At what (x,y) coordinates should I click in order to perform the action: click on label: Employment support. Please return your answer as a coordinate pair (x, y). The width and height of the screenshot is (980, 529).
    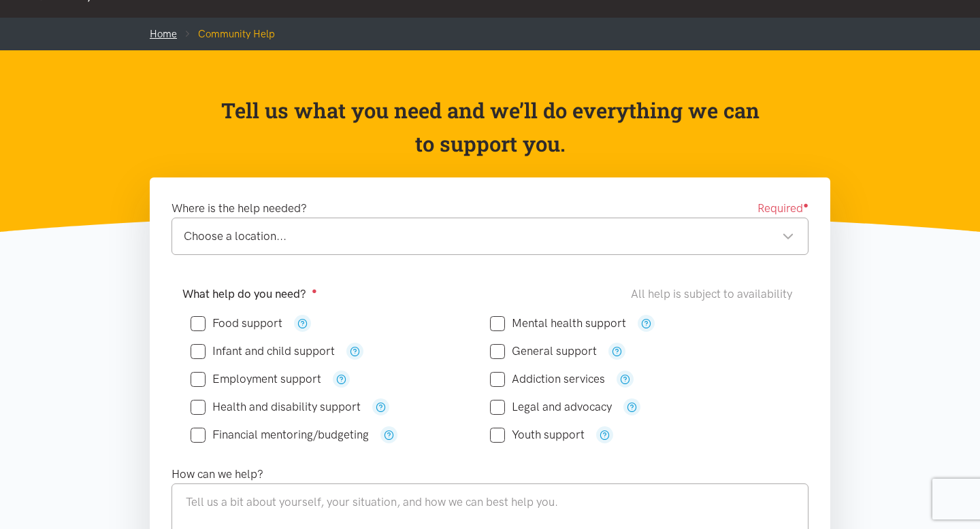
    Looking at the image, I should click on (255, 379).